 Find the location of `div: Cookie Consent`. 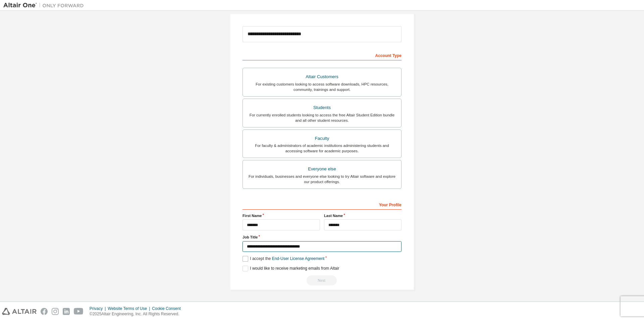

div: Cookie Consent is located at coordinates (168, 309).